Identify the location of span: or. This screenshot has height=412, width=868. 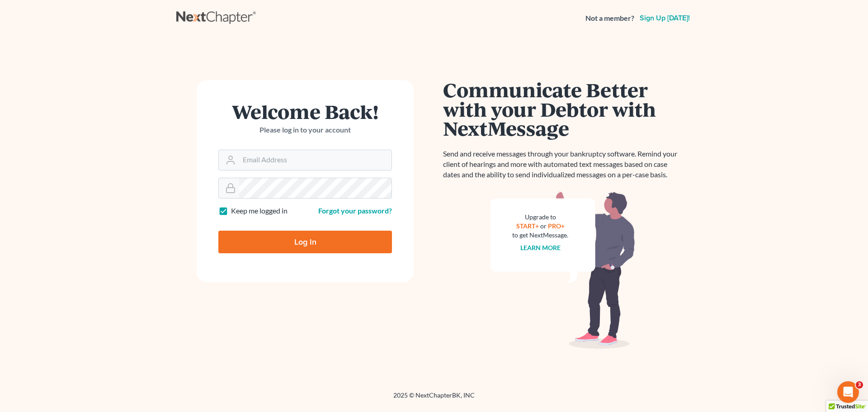
(544, 225).